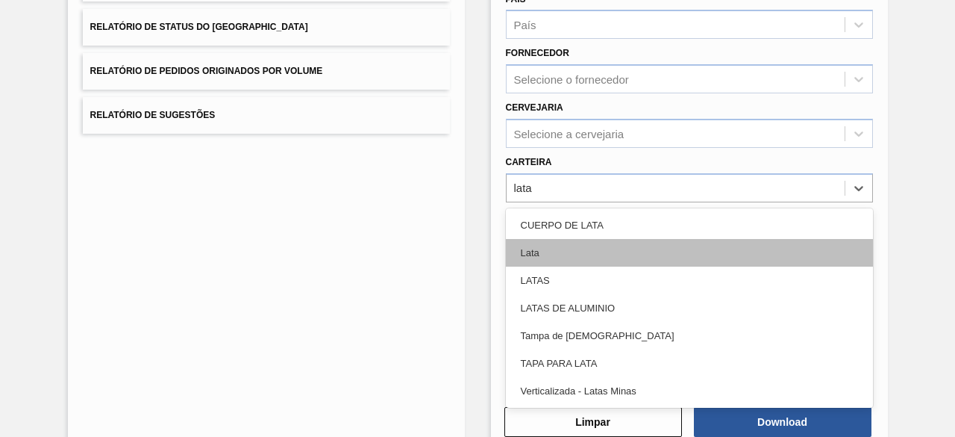 The height and width of the screenshot is (437, 955). Describe the element at coordinates (525, 25) in the screenshot. I see `div: País` at that location.